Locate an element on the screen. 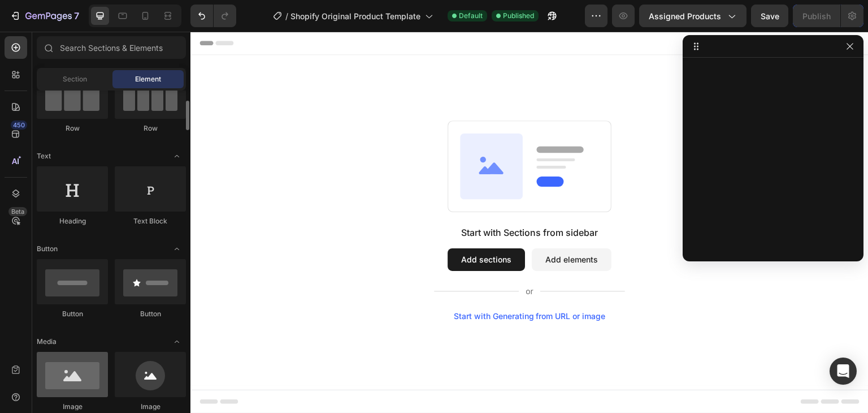  span: Section is located at coordinates (75, 79).